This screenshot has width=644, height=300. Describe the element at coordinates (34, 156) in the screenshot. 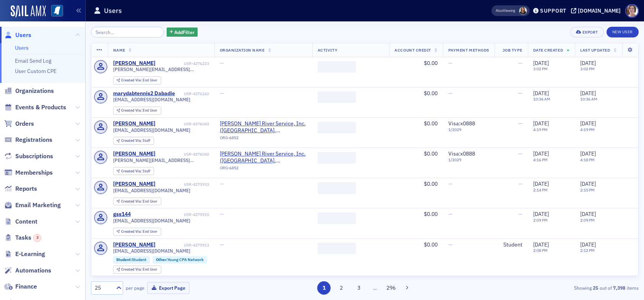

I see `span: Subscriptions` at that location.